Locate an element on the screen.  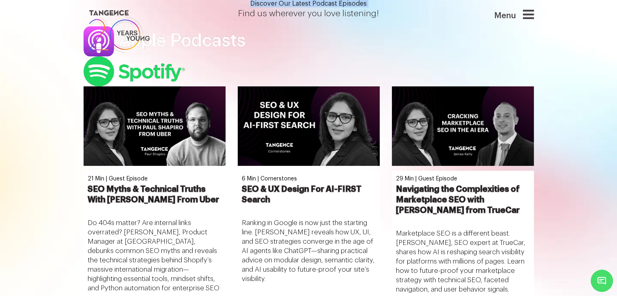
a: SEO & UX Design For AI-FIRST Search is located at coordinates (309, 195).